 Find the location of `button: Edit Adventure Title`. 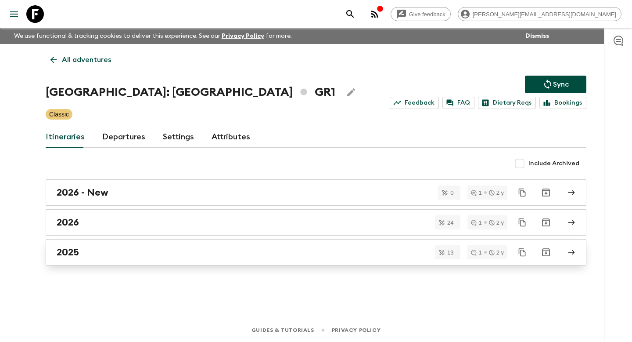

button: Edit Adventure Title is located at coordinates (351, 92).